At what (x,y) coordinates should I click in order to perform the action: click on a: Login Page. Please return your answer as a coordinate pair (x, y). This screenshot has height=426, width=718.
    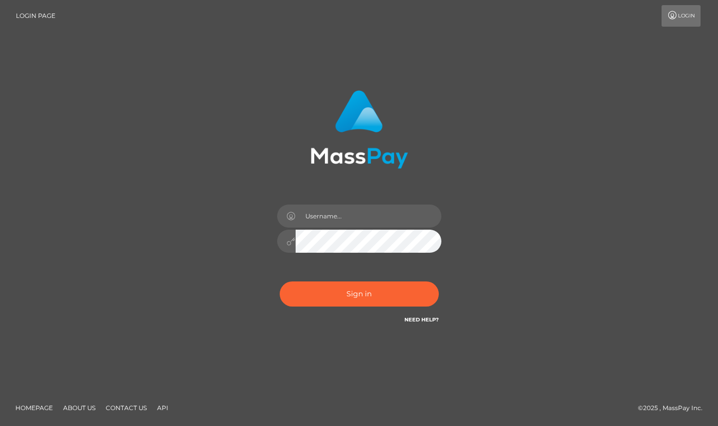
    Looking at the image, I should click on (35, 16).